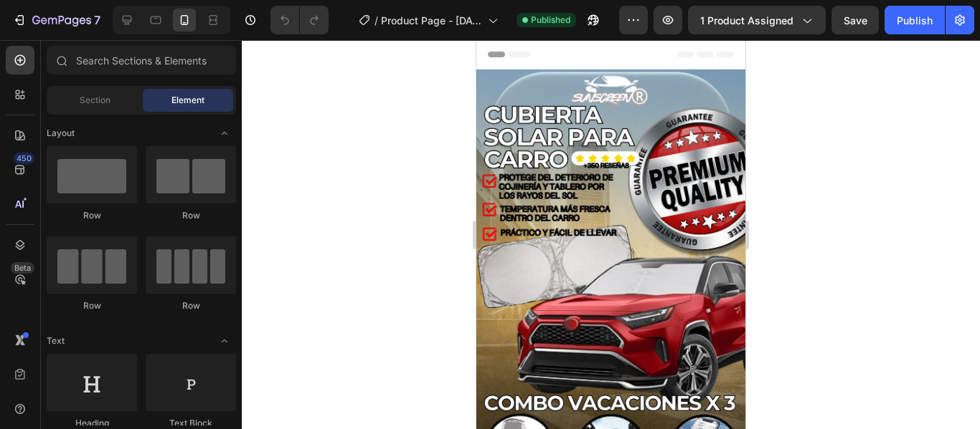  Describe the element at coordinates (299, 20) in the screenshot. I see `div: Undo/Redo` at that location.